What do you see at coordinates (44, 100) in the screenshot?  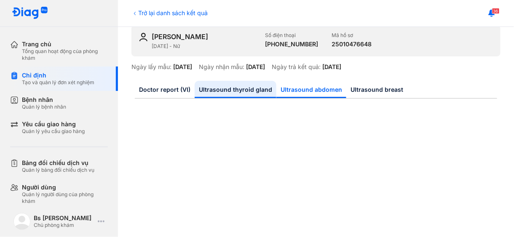 I see `div: Bệnh nhân` at bounding box center [44, 100].